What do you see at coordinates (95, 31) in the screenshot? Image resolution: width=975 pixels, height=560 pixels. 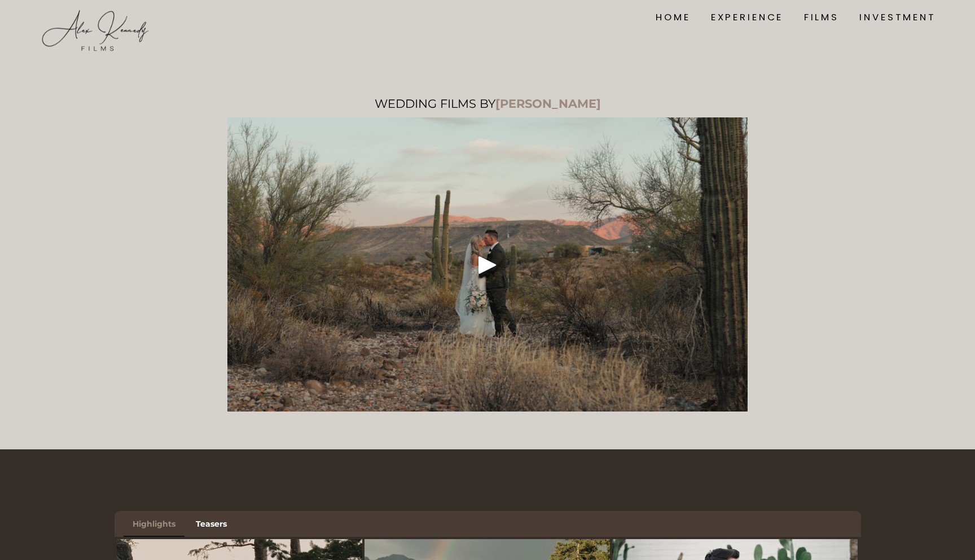 I see `img: Alex Kennedy Films` at bounding box center [95, 31].